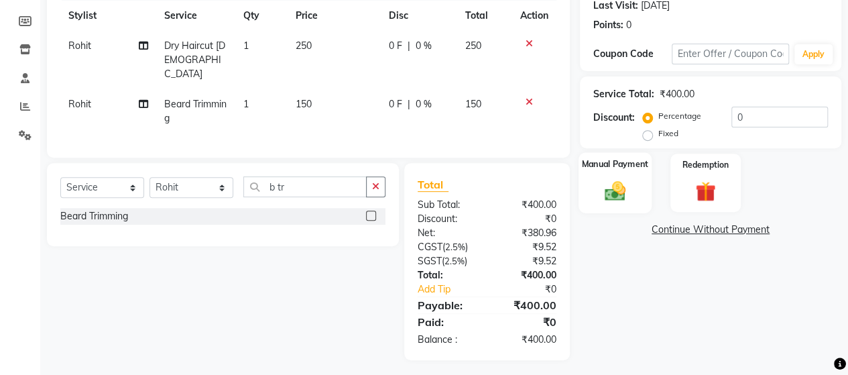  What do you see at coordinates (679, 116) in the screenshot?
I see `label: Percentage` at bounding box center [679, 116].